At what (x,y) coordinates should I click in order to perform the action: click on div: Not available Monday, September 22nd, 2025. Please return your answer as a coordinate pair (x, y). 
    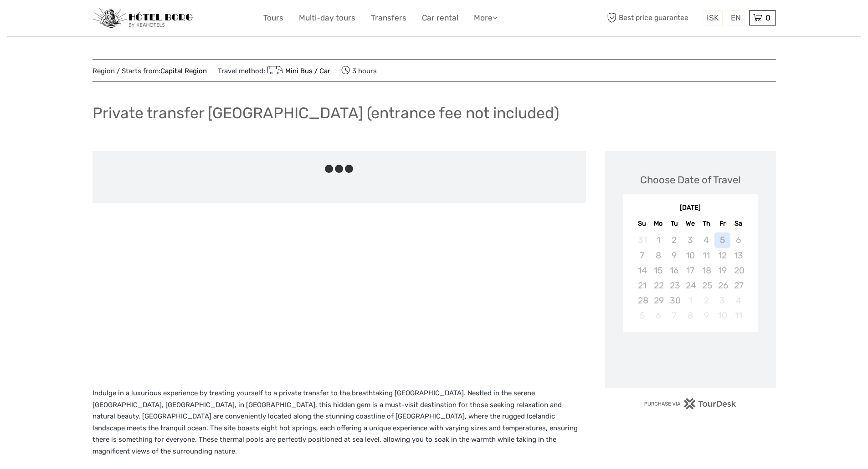
    Looking at the image, I should click on (658, 285).